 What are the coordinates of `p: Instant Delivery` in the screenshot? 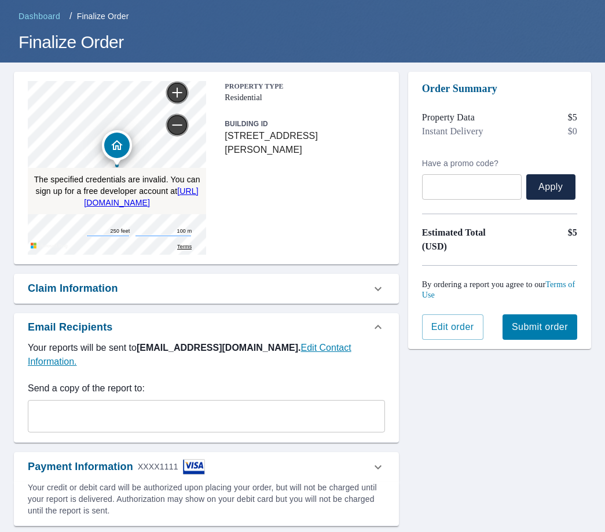 It's located at (453, 131).